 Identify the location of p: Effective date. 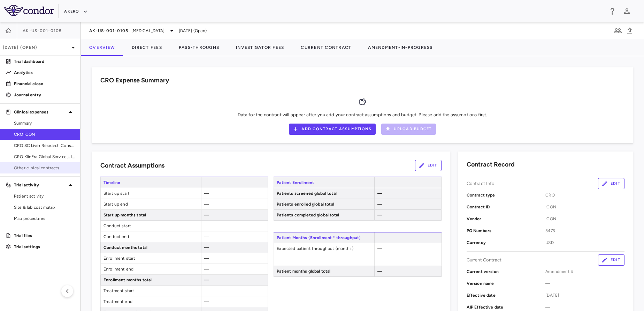
(506, 295).